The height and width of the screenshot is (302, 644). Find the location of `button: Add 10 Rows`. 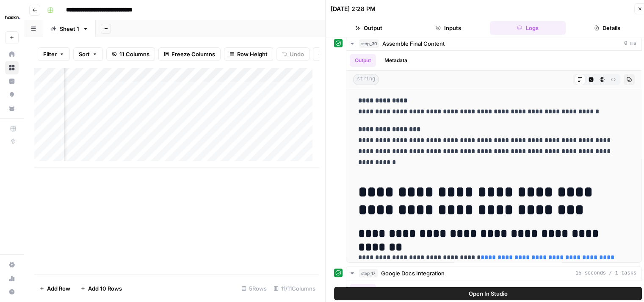

button: Add 10 Rows is located at coordinates (101, 288).